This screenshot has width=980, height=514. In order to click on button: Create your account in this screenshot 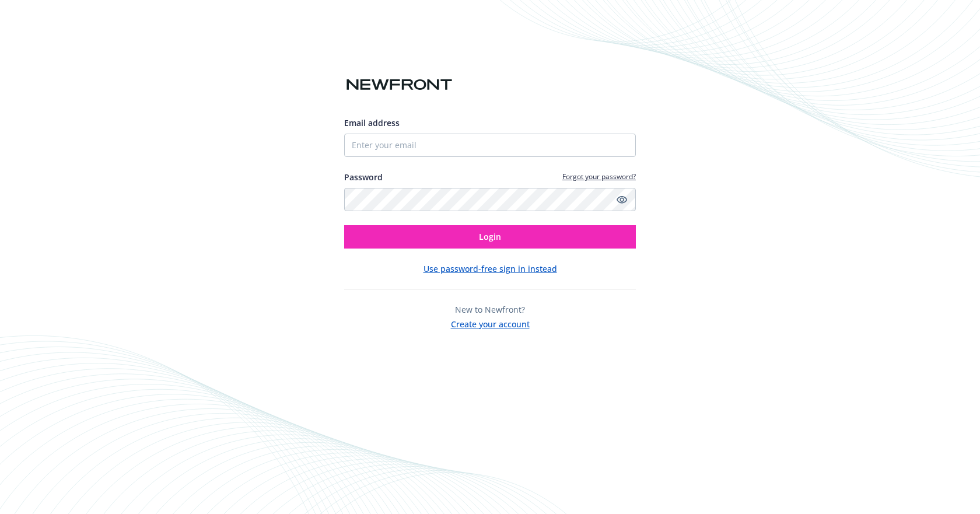, I will do `click(490, 323)`.